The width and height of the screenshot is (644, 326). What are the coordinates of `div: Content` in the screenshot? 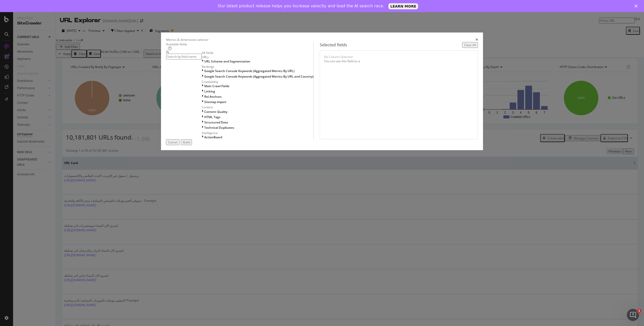 It's located at (257, 107).